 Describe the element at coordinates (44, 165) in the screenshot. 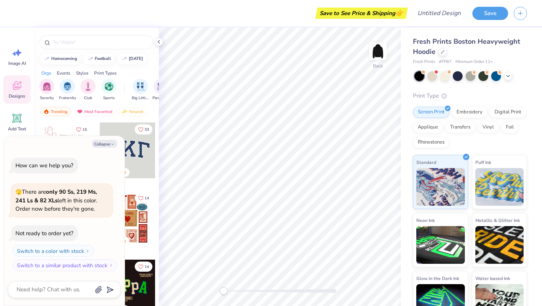

I see `div: How can we help you?` at that location.